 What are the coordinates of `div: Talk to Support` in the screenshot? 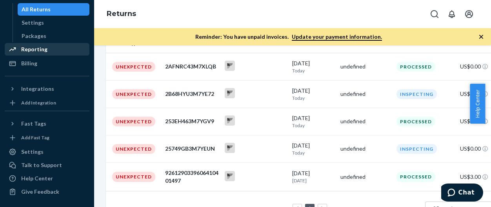 It's located at (42, 165).